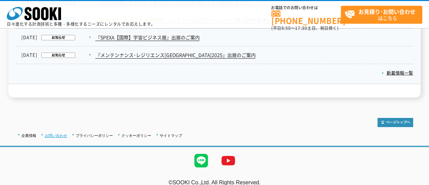 The height and width of the screenshot is (185, 429). Describe the element at coordinates (383, 15) in the screenshot. I see `span: はこちら` at that location.